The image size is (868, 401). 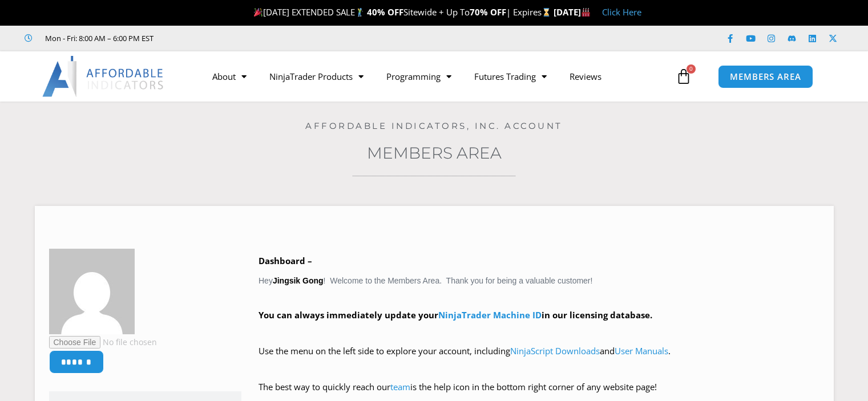 I want to click on a: Click Here, so click(x=622, y=12).